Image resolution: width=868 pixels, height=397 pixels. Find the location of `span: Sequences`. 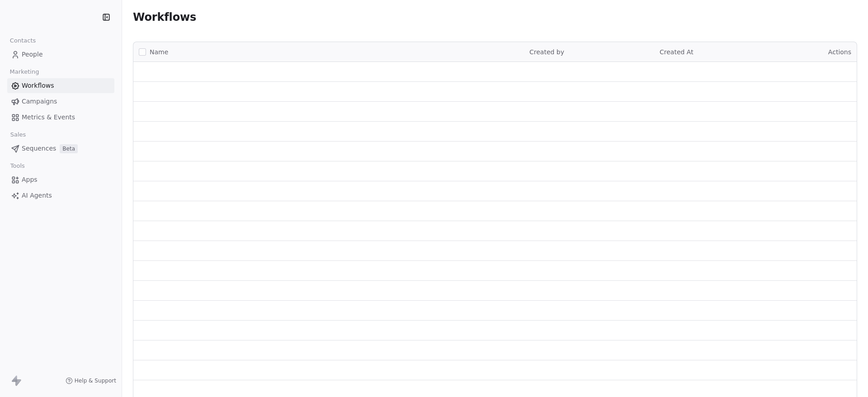

span: Sequences is located at coordinates (39, 149).